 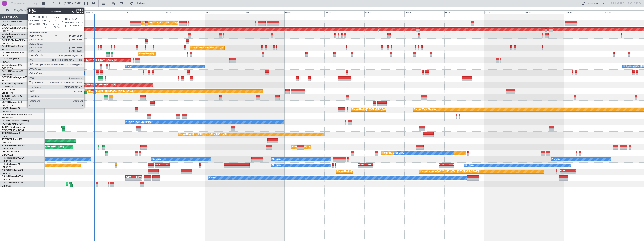 What do you see at coordinates (6, 34) in the screenshot?
I see `span: G-GARE` at bounding box center [6, 34].